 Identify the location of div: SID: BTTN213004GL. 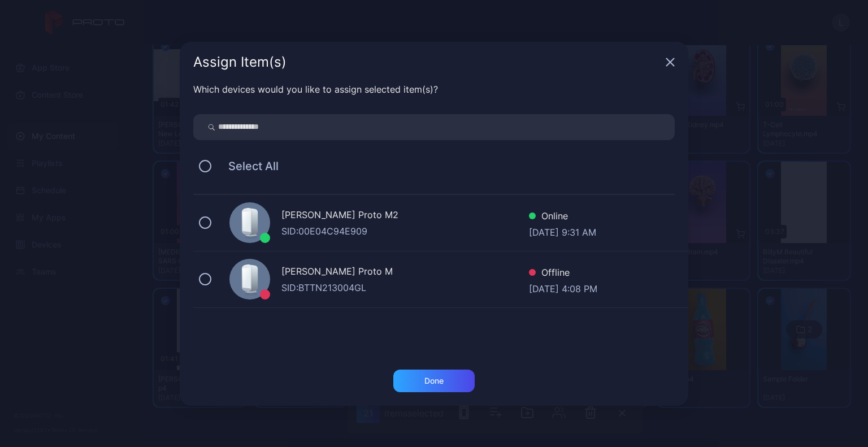
(405, 288).